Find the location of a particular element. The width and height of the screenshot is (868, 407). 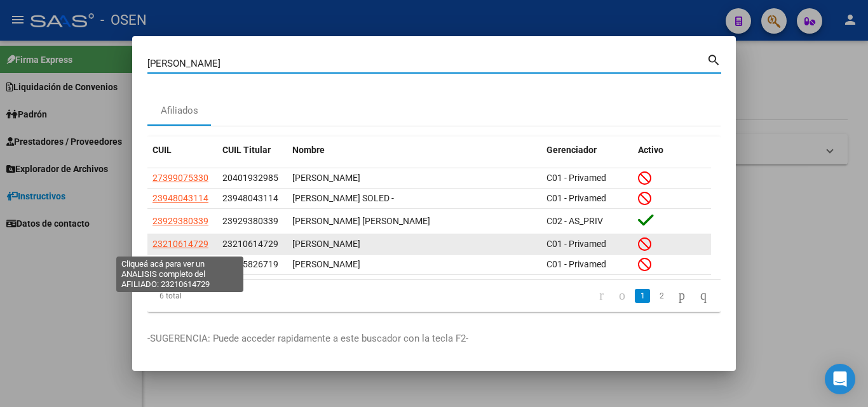

li: page 2 is located at coordinates (661, 296).